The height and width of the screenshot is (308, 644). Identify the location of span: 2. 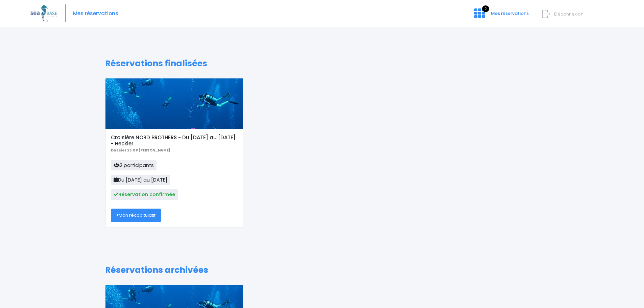
(485, 9).